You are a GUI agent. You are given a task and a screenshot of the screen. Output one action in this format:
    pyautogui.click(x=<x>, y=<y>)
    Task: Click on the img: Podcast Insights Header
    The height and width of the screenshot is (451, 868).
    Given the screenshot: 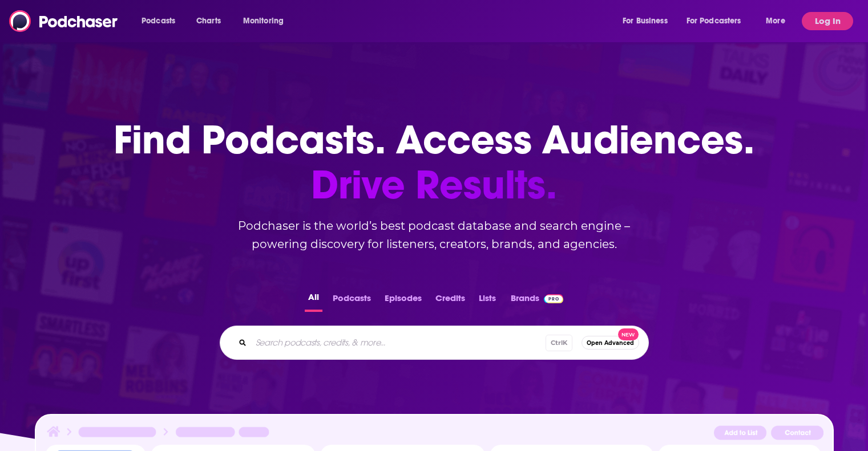 What is the action you would take?
    pyautogui.click(x=434, y=434)
    